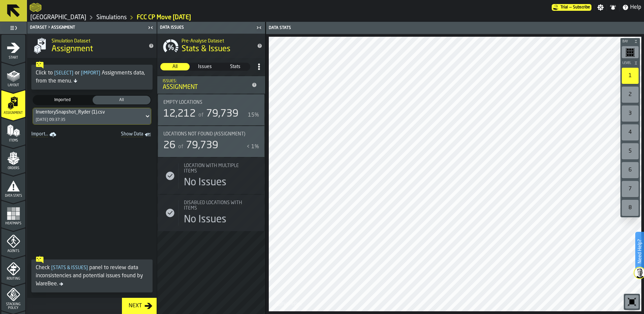  What do you see at coordinates (58, 17) in the screenshot?
I see `a: link-to-/wh/i/b8e8645a-5c77-43f4-8135-27e3a4d97801` at bounding box center [58, 17].